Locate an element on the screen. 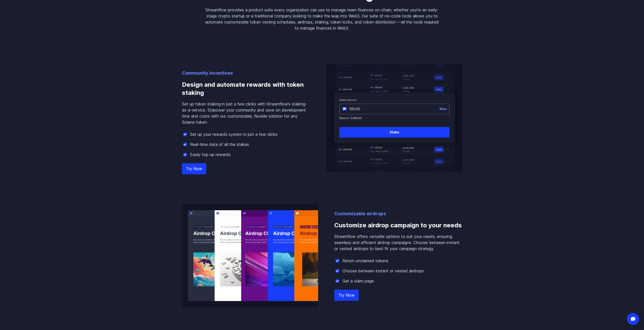 This screenshot has height=330, width=644. p: Streamflow provides a product suite every organization can use to manage team finances on-chain, ... is located at coordinates (322, 19).